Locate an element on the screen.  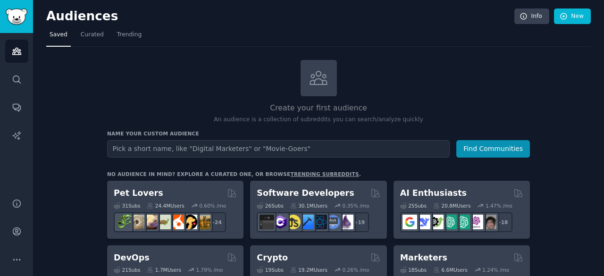
img: PetAdvice is located at coordinates (190, 222).